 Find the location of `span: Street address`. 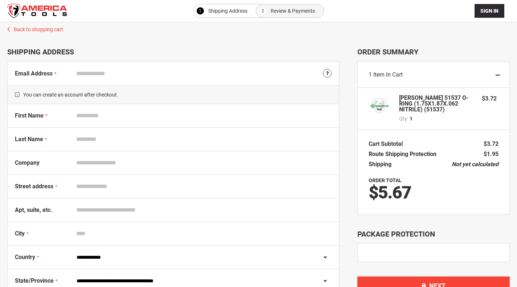

span: Street address is located at coordinates (34, 186).